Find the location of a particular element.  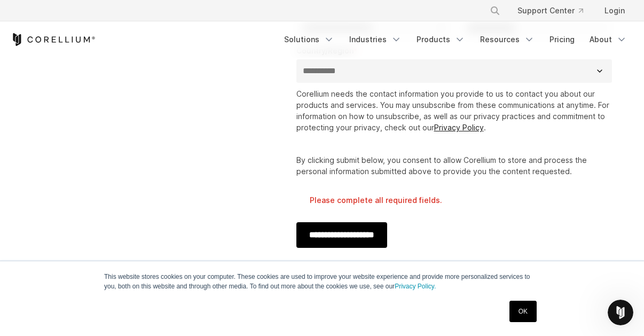

p: This website stores cookies on your computer. These cookies are used to improve your website expe... is located at coordinates (322, 281).